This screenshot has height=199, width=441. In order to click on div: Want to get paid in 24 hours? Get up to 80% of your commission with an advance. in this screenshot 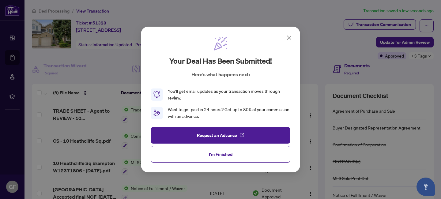, I will do `click(229, 113)`.